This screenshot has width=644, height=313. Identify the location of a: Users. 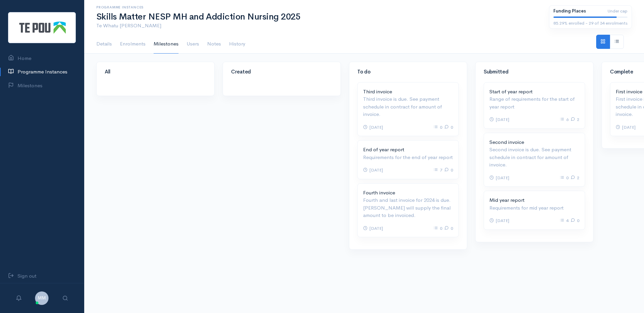
(193, 44).